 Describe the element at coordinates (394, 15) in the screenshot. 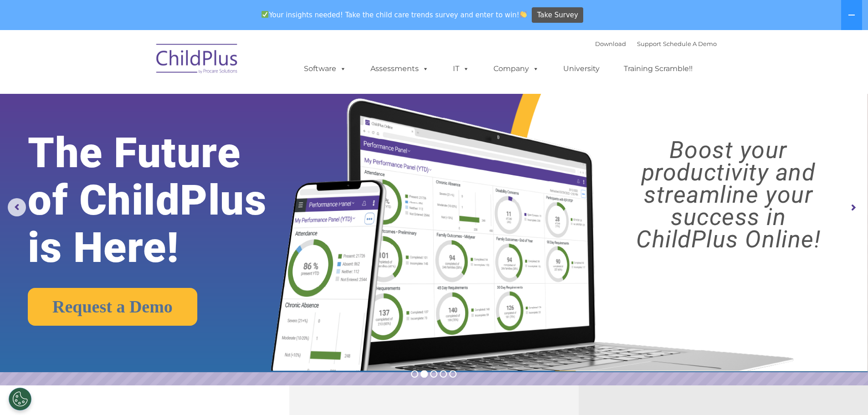

I see `span: Your insights needed! Take the child care trends survey and enter to win!` at that location.